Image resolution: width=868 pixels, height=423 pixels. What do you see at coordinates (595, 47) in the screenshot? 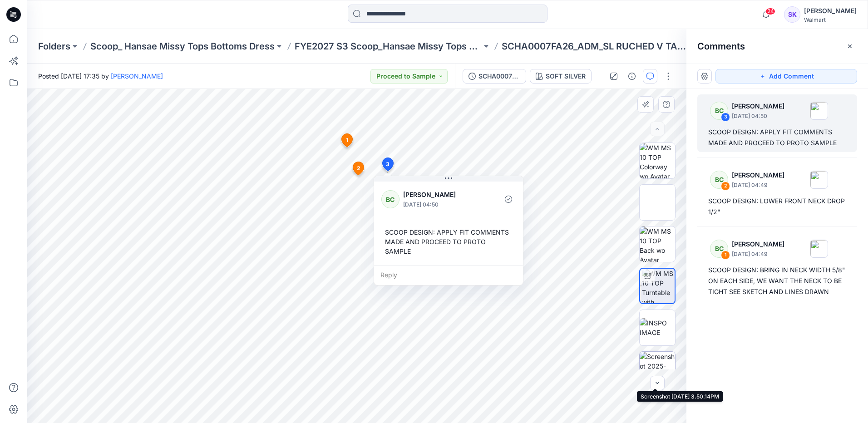
I see `p: SCHA0007FA26_ADM_SL RUCHED V TANK` at bounding box center [595, 47].